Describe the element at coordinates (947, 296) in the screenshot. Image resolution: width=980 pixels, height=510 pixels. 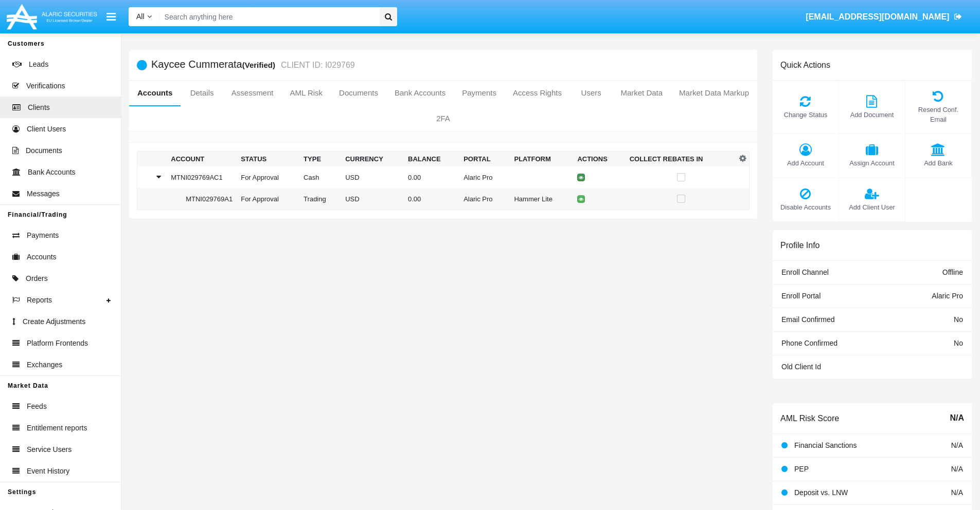
I see `span: Alaric Pro` at that location.